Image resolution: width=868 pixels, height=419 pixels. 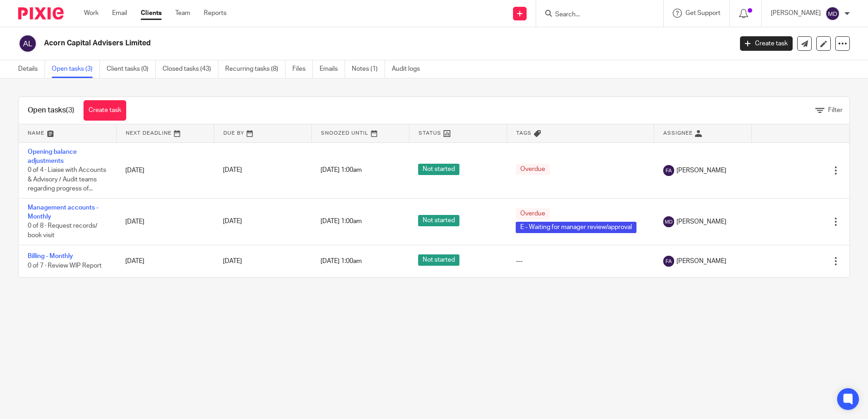 I want to click on a: Opening balance adjustments, so click(x=52, y=156).